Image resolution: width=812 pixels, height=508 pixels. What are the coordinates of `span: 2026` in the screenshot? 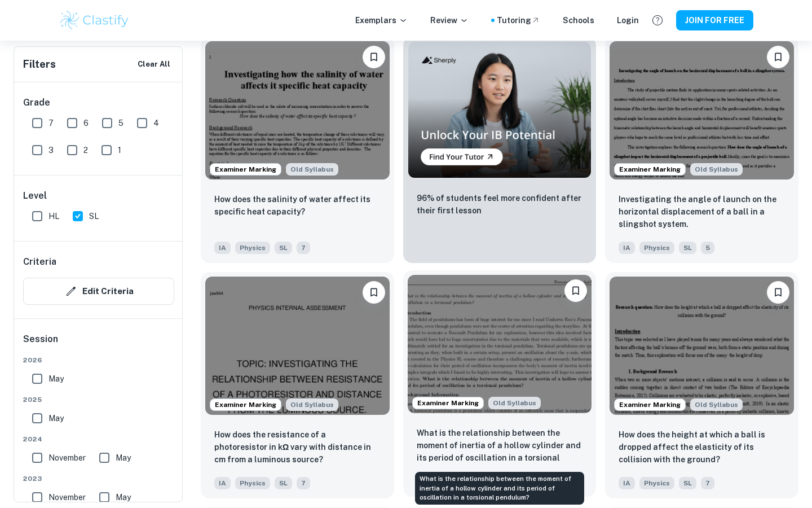 It's located at (99, 360).